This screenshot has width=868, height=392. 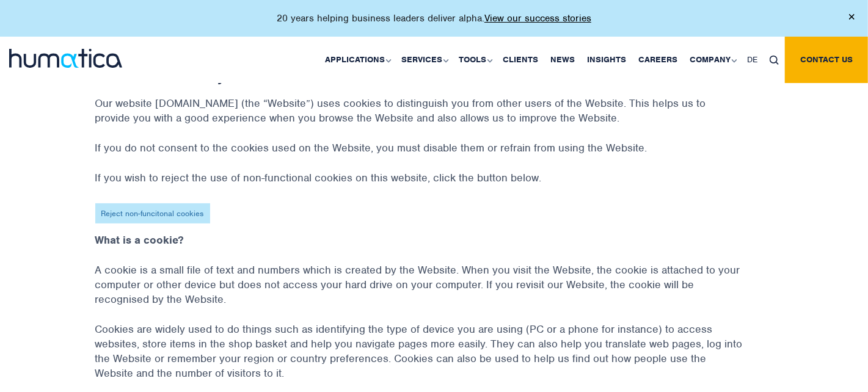 I want to click on a: Careers, so click(x=658, y=60).